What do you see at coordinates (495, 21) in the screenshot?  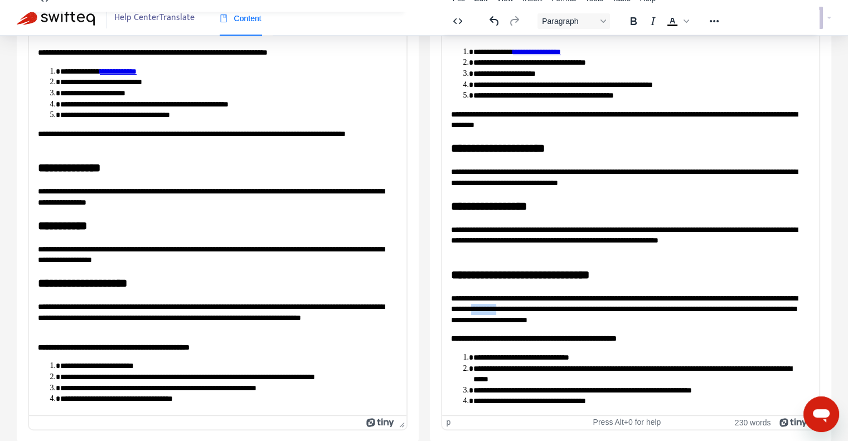 I see `button: Undo` at bounding box center [495, 21].